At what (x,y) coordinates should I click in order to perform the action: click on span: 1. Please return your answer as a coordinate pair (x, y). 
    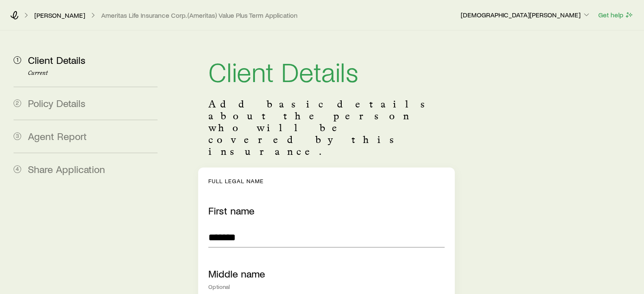
    Looking at the image, I should click on (17, 60).